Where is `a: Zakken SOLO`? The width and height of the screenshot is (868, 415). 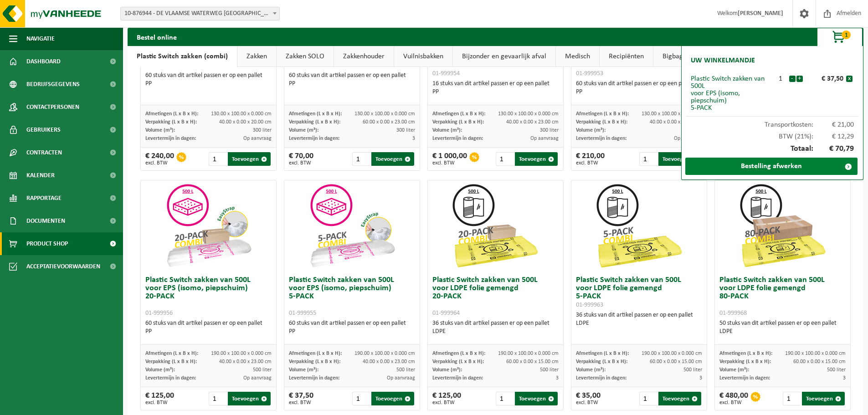 a: Zakken SOLO is located at coordinates (305, 57).